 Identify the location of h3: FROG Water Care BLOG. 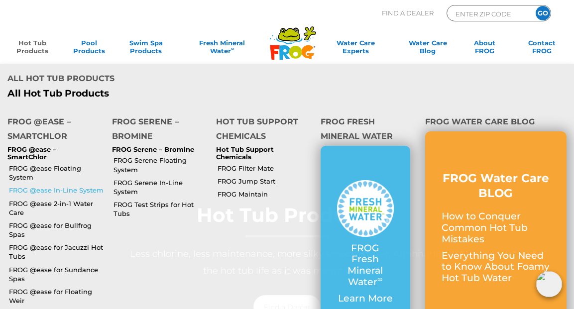
(496, 186).